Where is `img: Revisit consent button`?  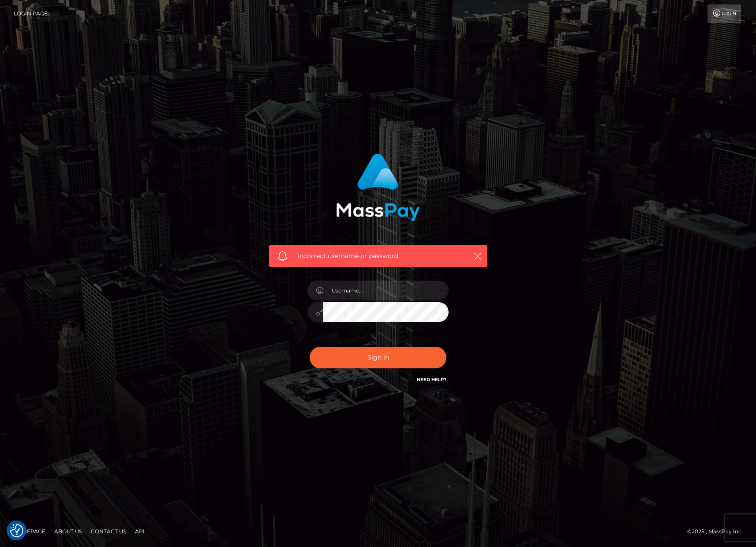
img: Revisit consent button is located at coordinates (17, 531).